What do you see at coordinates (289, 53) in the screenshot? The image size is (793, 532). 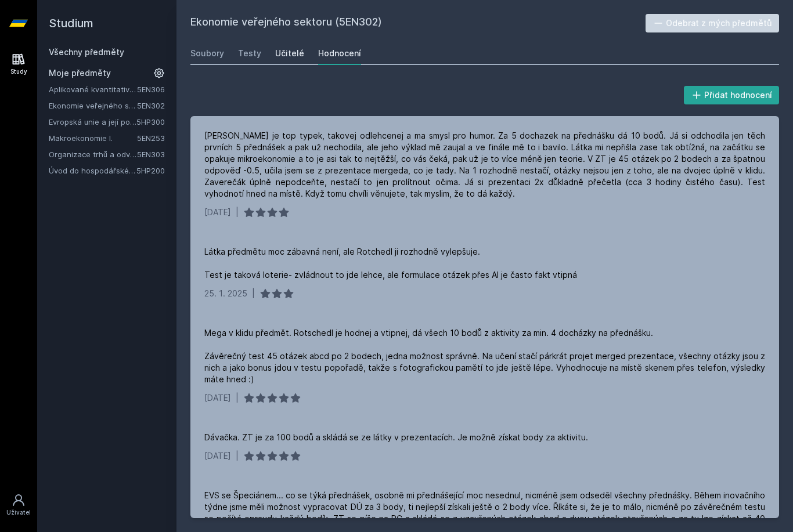 I see `a: Učitelé` at bounding box center [289, 53].